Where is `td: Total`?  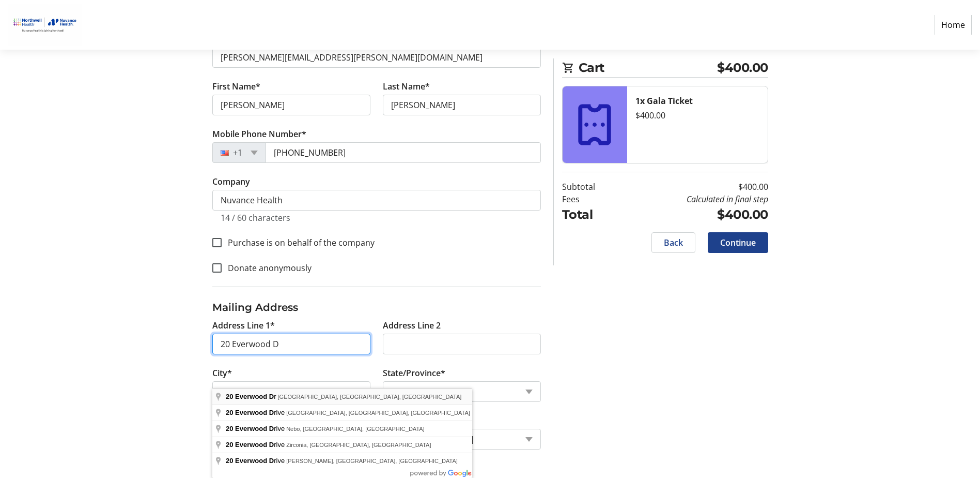 td: Total is located at coordinates (591, 214).